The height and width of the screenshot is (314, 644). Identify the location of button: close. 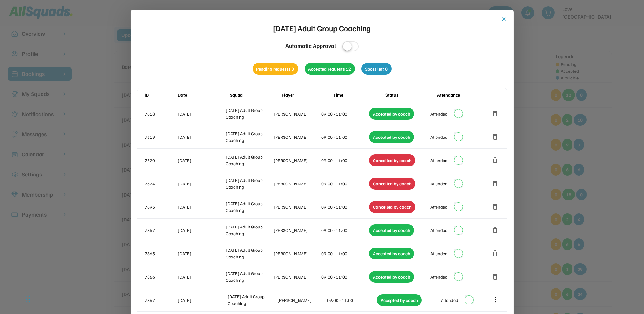
(504, 19).